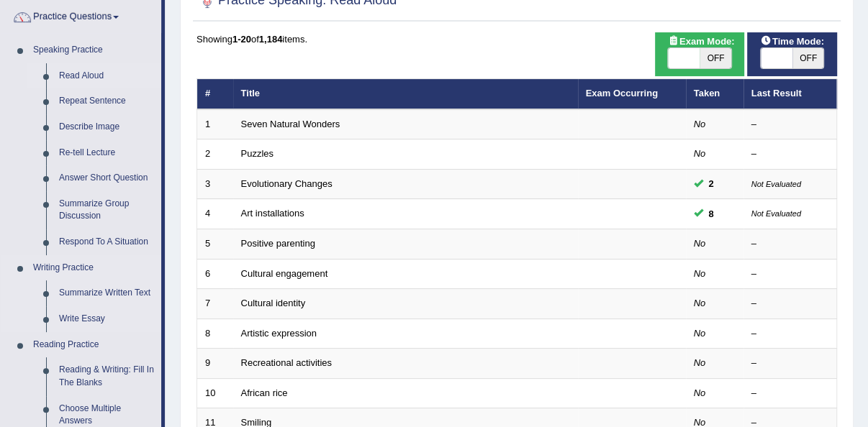 The width and height of the screenshot is (868, 427). What do you see at coordinates (405, 94) in the screenshot?
I see `th: Title` at bounding box center [405, 94].